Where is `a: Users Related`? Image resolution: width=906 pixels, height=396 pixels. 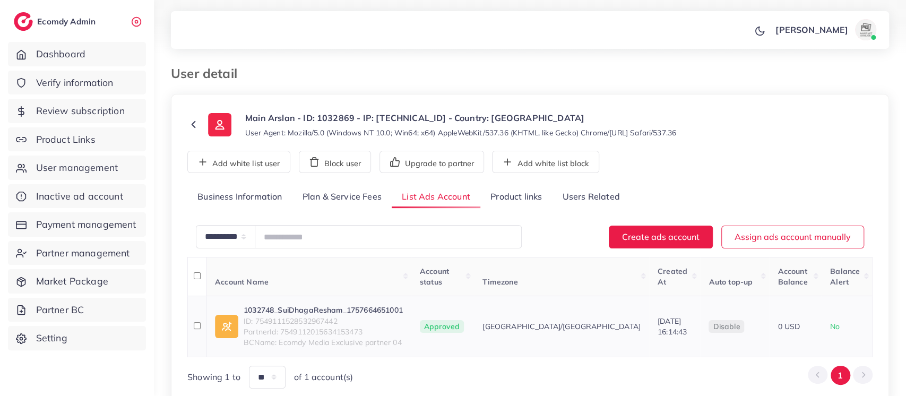 a: Users Related is located at coordinates (591, 197).